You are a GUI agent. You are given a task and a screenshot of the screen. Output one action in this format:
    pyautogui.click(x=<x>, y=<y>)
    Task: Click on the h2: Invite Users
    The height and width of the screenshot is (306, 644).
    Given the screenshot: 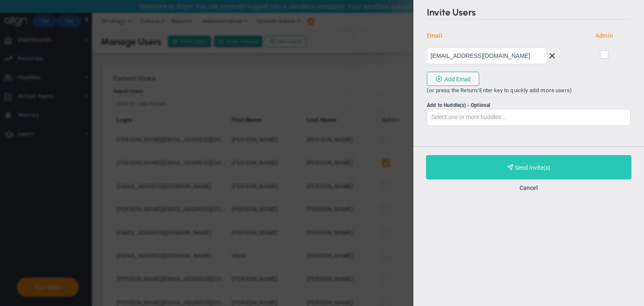 What is the action you would take?
    pyautogui.click(x=529, y=13)
    